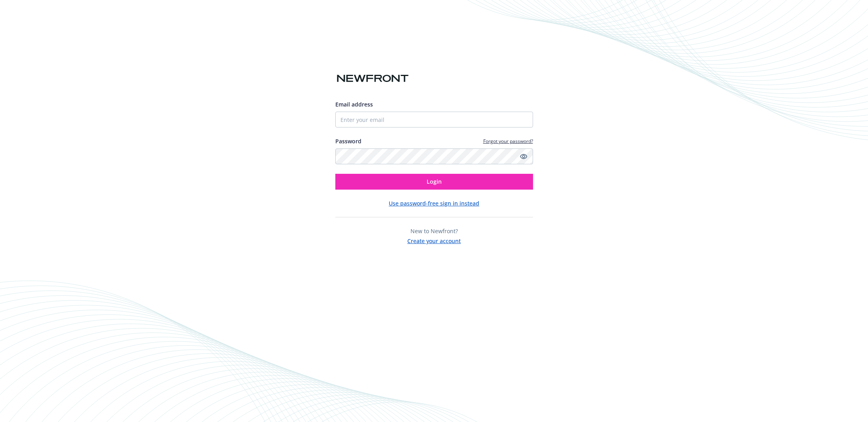  Describe the element at coordinates (508, 141) in the screenshot. I see `a: Forgot your password?` at that location.